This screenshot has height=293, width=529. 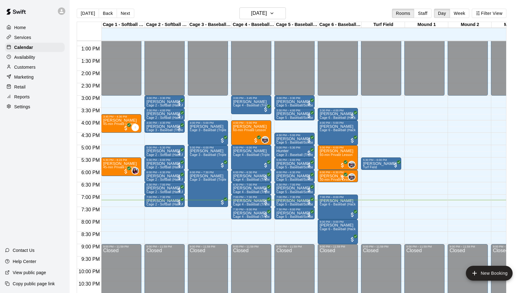 What do you see at coordinates (24, 261) in the screenshot?
I see `p: Help Center` at bounding box center [24, 261].